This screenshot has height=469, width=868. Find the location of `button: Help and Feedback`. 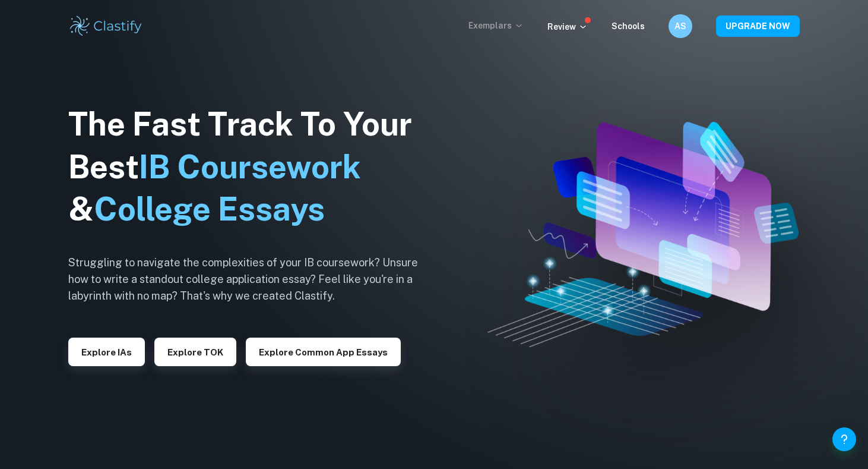

button: Help and Feedback is located at coordinates (844, 439).